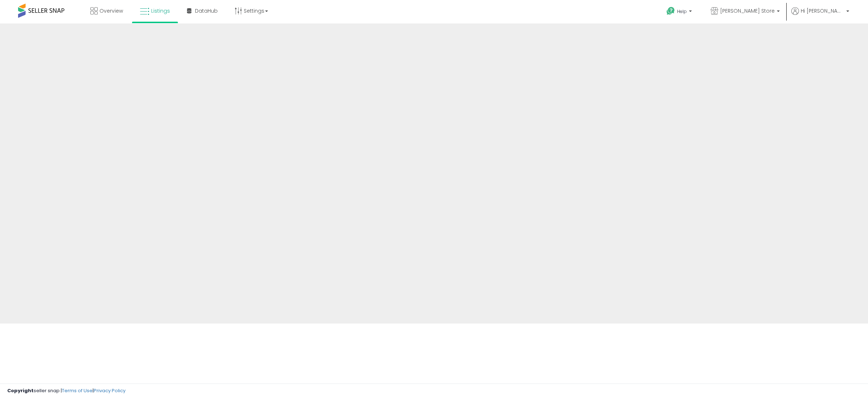  Describe the element at coordinates (111, 11) in the screenshot. I see `span: Overview` at that location.